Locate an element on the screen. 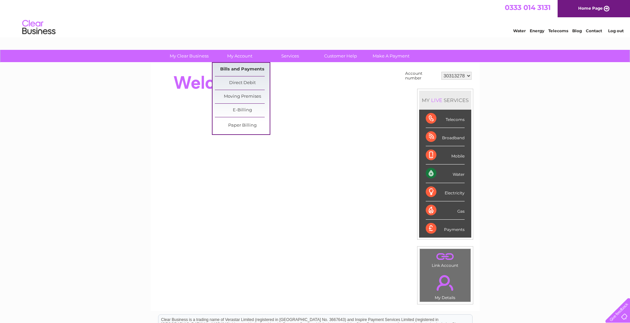 The height and width of the screenshot is (323, 630). td: Link Account is located at coordinates (445, 259).